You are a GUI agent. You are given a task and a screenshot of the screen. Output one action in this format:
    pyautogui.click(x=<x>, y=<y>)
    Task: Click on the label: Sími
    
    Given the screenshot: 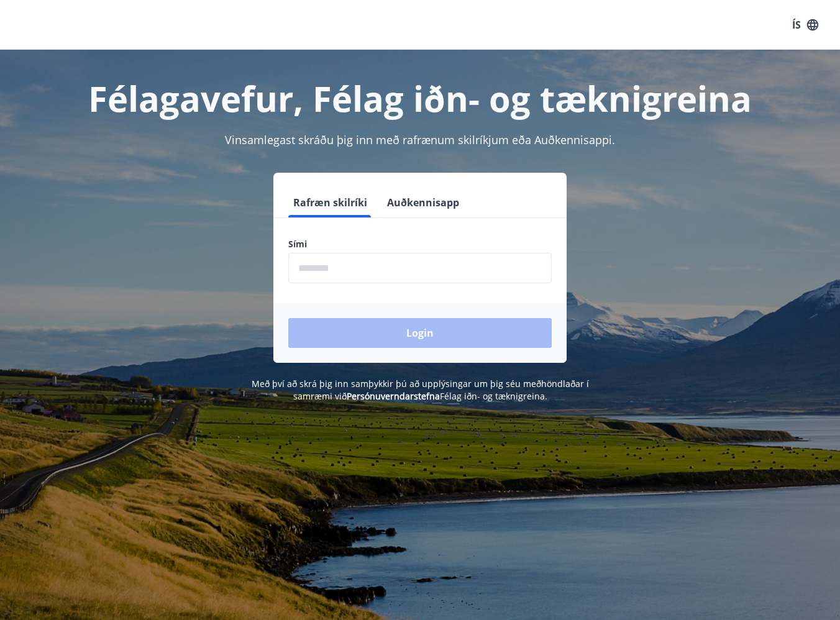 What is the action you would take?
    pyautogui.click(x=420, y=244)
    